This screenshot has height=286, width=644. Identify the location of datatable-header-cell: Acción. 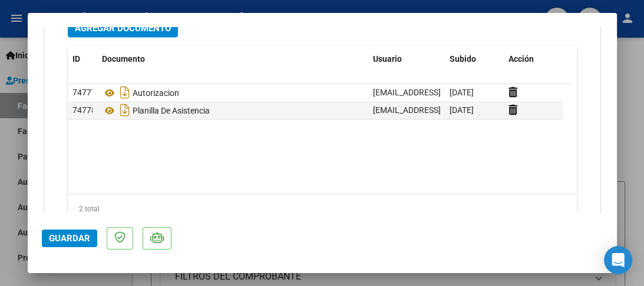
(533, 59).